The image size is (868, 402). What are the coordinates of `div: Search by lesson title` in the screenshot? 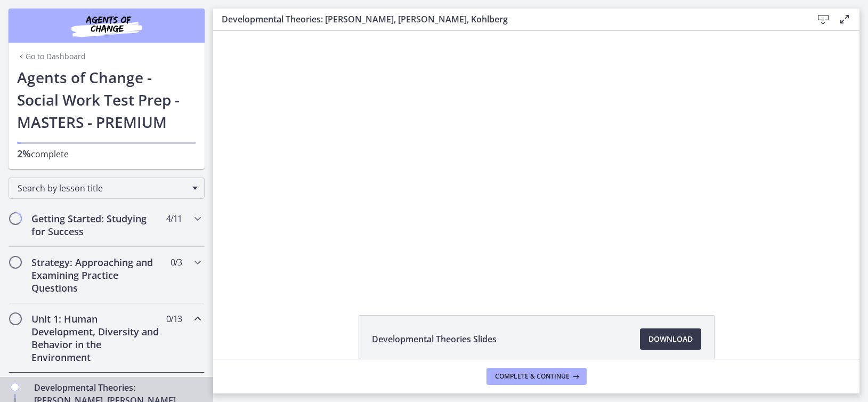 It's located at (106, 188).